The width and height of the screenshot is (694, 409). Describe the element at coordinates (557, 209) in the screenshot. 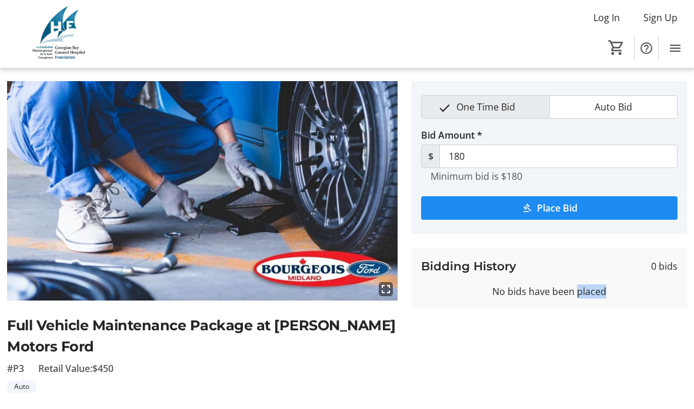

I see `span: Place Bid` at that location.